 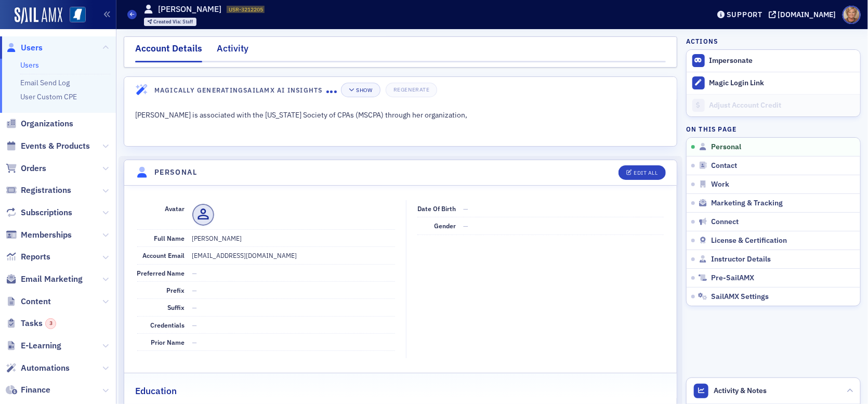 What do you see at coordinates (50, 323) in the screenshot?
I see `div: 3` at bounding box center [50, 323].